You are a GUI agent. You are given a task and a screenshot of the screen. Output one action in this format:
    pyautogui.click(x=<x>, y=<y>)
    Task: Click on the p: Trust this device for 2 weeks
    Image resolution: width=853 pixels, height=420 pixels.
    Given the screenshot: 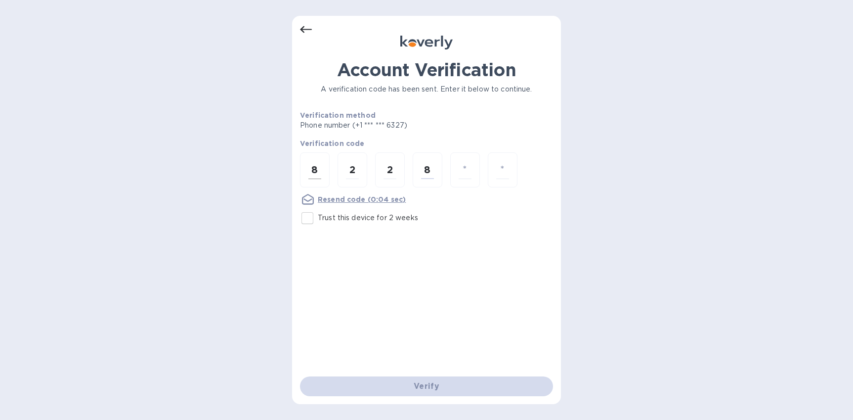 What is the action you would take?
    pyautogui.click(x=368, y=217)
    